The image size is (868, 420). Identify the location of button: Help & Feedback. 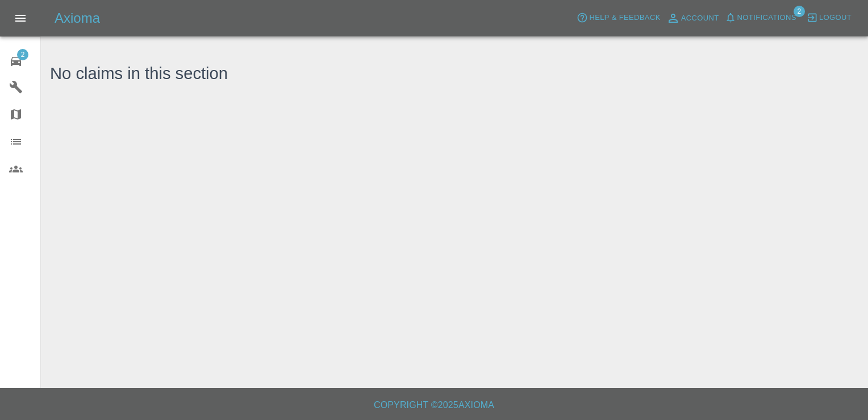
(618, 18).